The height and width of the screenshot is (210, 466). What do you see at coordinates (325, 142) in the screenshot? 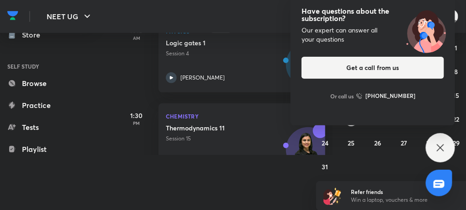
I see `button: August 24, 2025` at bounding box center [325, 142].